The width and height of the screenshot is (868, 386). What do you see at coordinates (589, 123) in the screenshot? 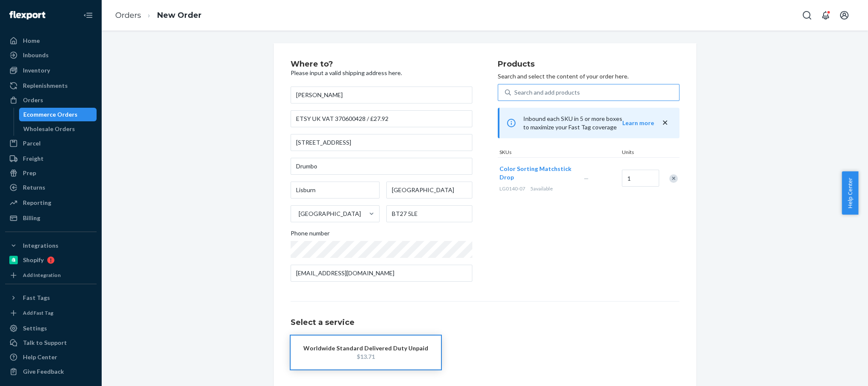
I see `div: Inbound each SKU in 5 or more boxes to maximize your Fast Tag coverage` at bounding box center [589, 123].